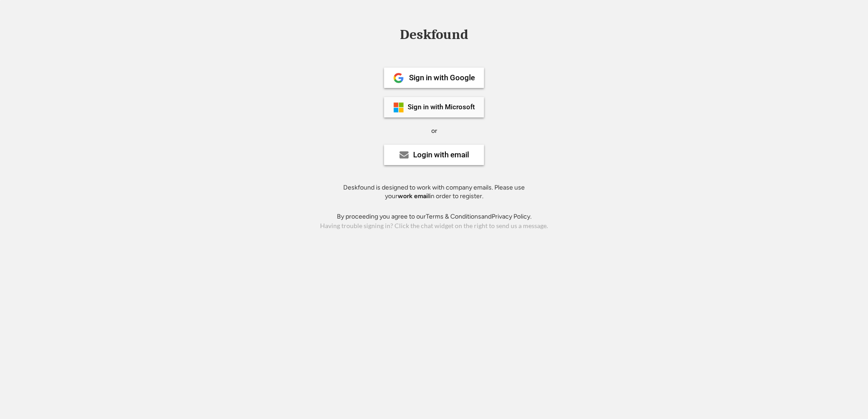  I want to click on div: Deskfound, so click(434, 34).